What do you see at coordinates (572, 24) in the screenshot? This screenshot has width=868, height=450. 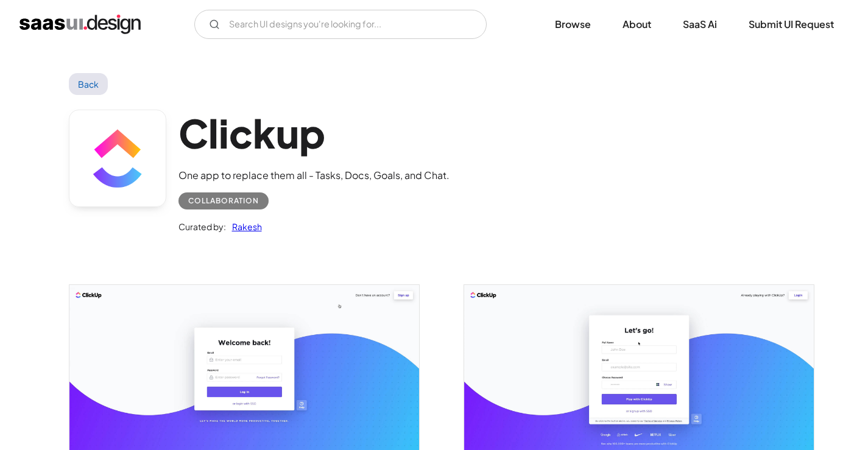 I see `a: Browse` at bounding box center [572, 24].